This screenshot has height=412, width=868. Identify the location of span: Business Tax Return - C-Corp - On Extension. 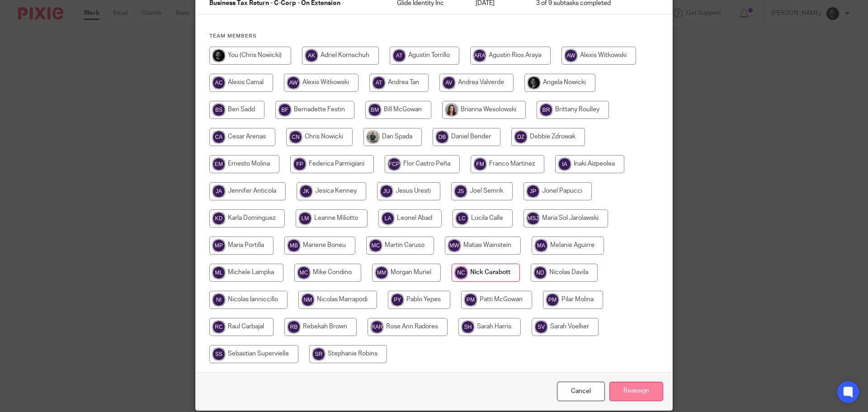
(275, 4).